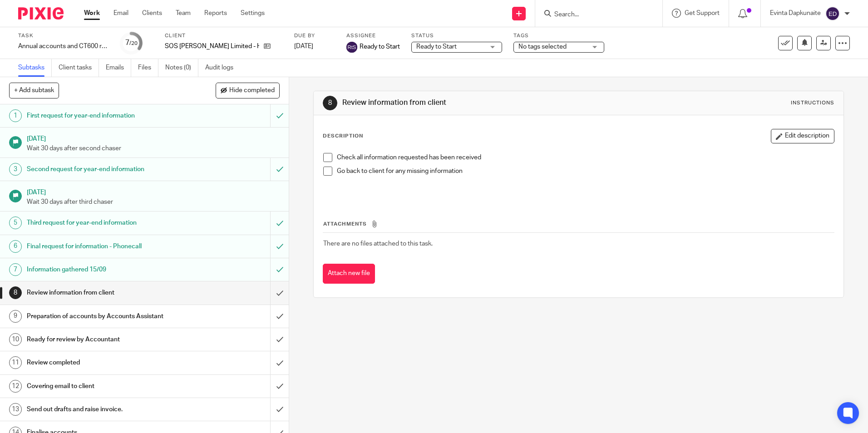  I want to click on h1: First request for year-end information, so click(105, 116).